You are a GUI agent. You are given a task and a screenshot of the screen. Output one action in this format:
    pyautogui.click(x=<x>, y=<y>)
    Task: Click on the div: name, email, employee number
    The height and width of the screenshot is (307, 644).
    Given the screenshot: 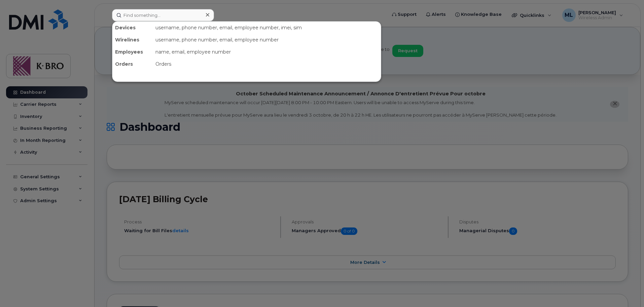 What is the action you would take?
    pyautogui.click(x=267, y=52)
    